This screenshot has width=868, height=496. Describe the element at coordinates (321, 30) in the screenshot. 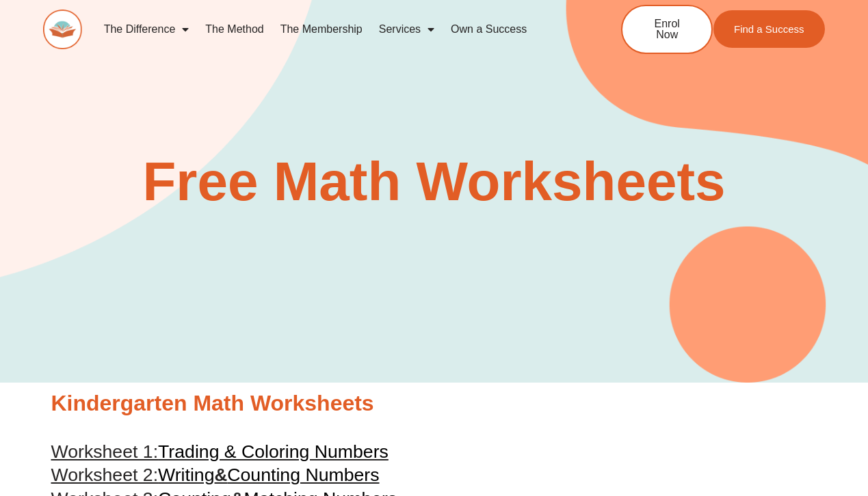

I see `a: The Membership` at that location.